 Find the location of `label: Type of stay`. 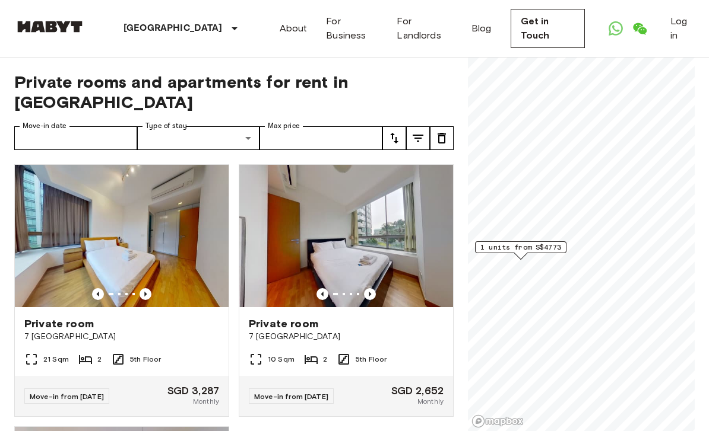

label: Type of stay is located at coordinates (166, 126).